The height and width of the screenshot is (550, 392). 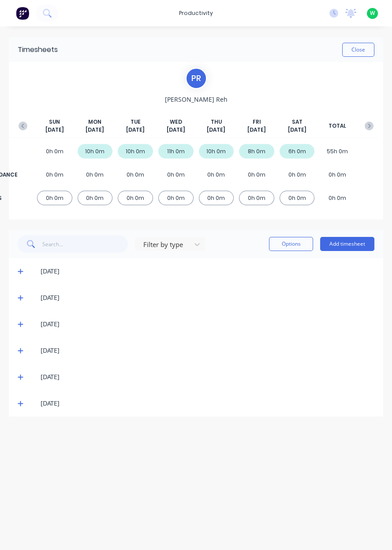 I want to click on span: WED, so click(x=176, y=122).